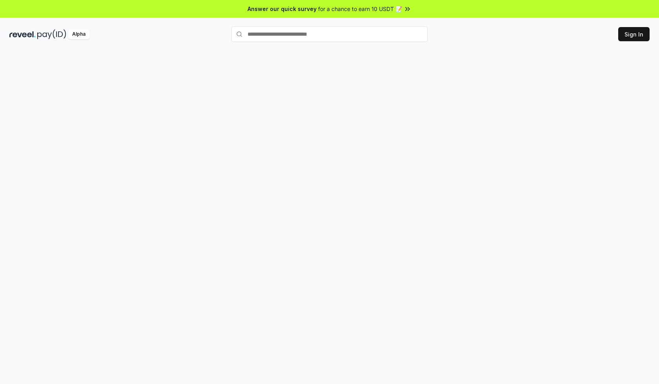 The height and width of the screenshot is (384, 659). Describe the element at coordinates (282, 9) in the screenshot. I see `span: Answer our quick survey` at that location.